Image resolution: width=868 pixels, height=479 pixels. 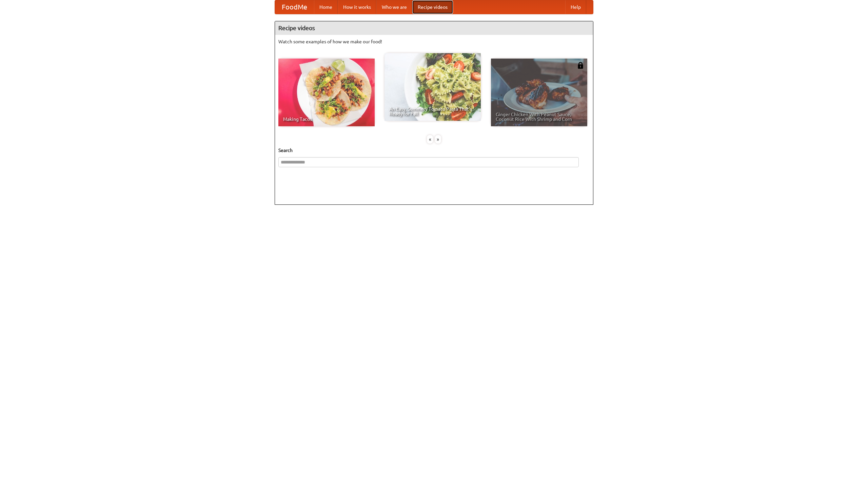 I want to click on a: Making Tacos, so click(x=327, y=92).